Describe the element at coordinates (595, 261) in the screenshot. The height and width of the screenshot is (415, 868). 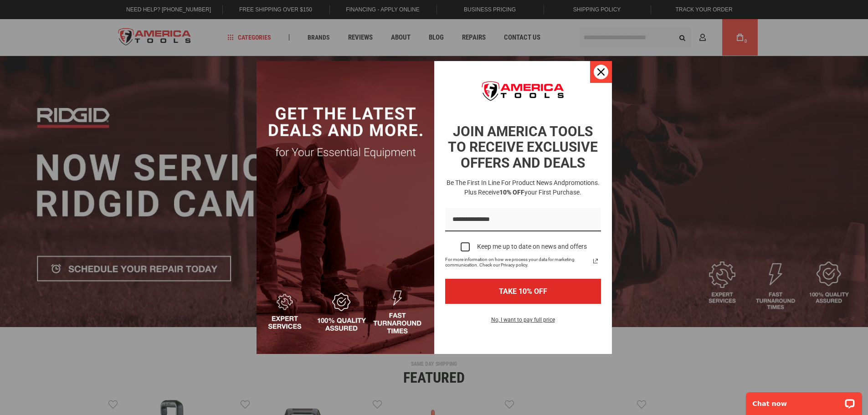
I see `svg: link icon` at that location.